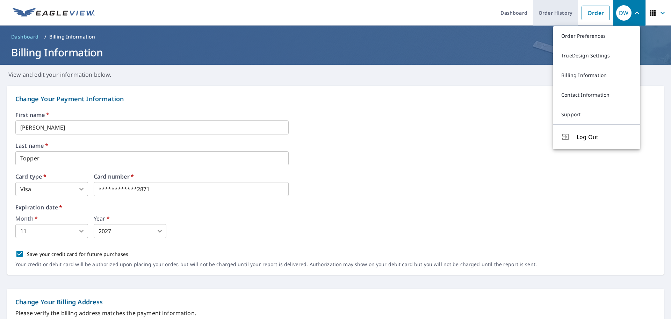 The width and height of the screenshot is (671, 319). What do you see at coordinates (25, 37) in the screenshot?
I see `a: Dashboard` at bounding box center [25, 37].